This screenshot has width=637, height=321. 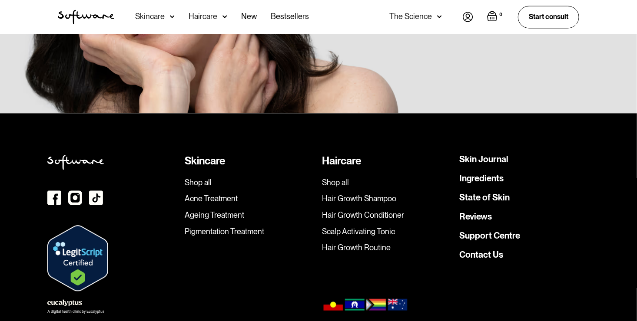 What do you see at coordinates (489, 236) in the screenshot?
I see `a: Support Centre` at bounding box center [489, 236].